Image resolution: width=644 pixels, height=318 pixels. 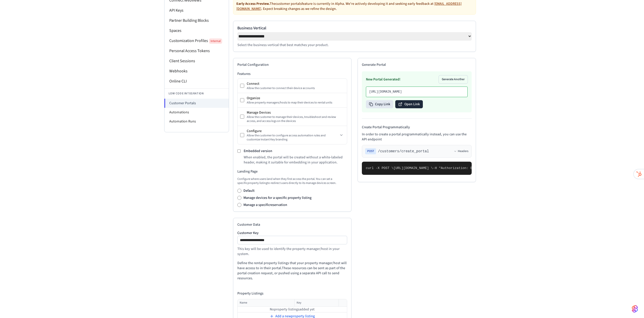 I want to click on li: Low Code Integration, so click(x=196, y=93).